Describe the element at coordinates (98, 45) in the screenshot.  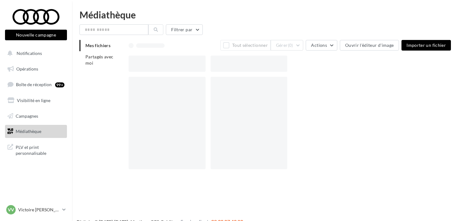
I see `span: Mes fichiers` at that location.